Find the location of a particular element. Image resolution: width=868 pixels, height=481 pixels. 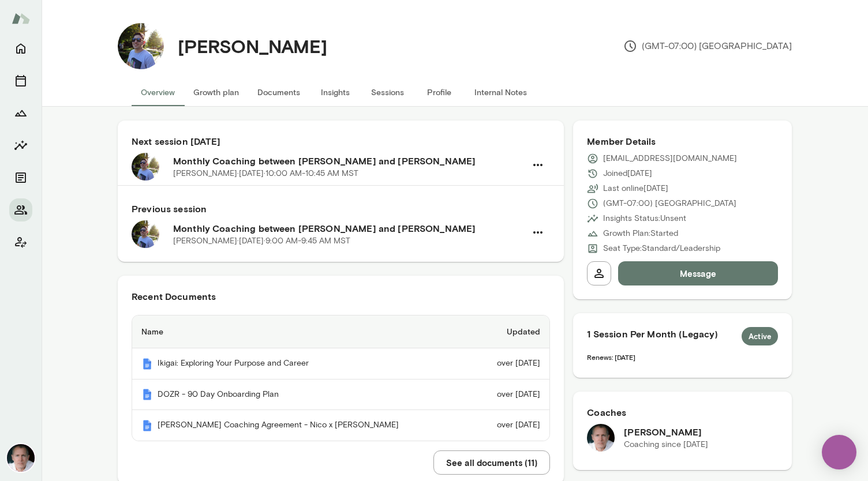

button: Client app is located at coordinates (21, 242).